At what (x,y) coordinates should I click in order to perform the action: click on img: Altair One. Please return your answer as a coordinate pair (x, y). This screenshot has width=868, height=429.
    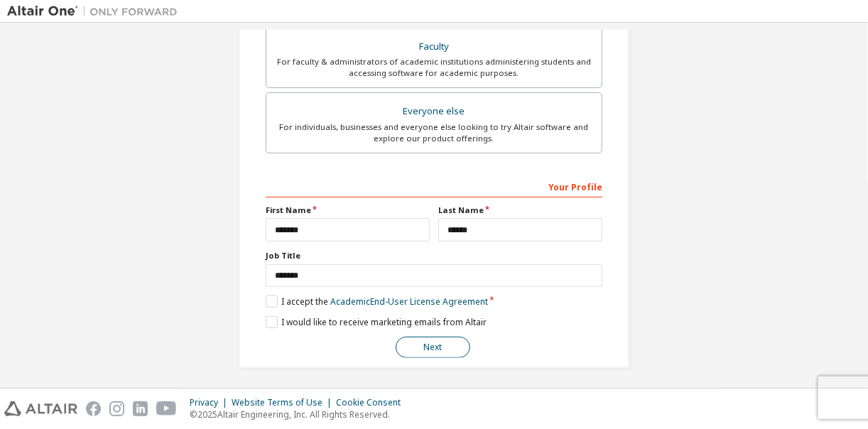
    Looking at the image, I should click on (96, 11).